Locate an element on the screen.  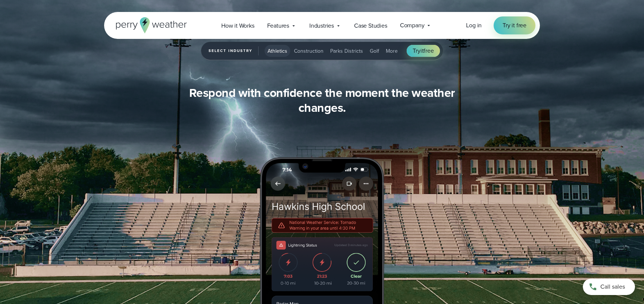
button: Parks Districts is located at coordinates (347, 51).